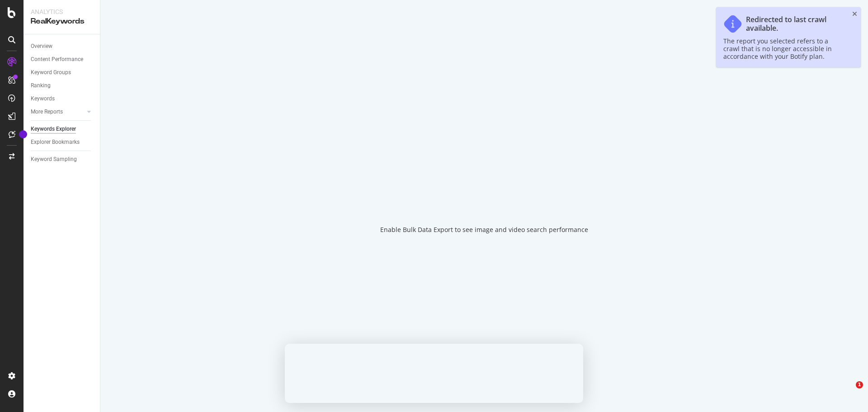  What do you see at coordinates (783, 48) in the screenshot?
I see `div: The report you selected refers to a crawl that is no longer accessible in accordance with your Bo...` at bounding box center [783, 48].